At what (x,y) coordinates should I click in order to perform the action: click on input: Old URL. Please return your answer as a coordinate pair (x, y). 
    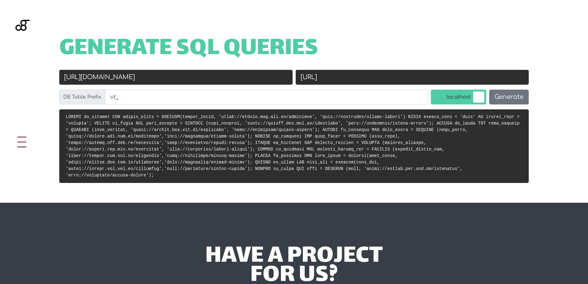
    Looking at the image, I should click on (176, 77).